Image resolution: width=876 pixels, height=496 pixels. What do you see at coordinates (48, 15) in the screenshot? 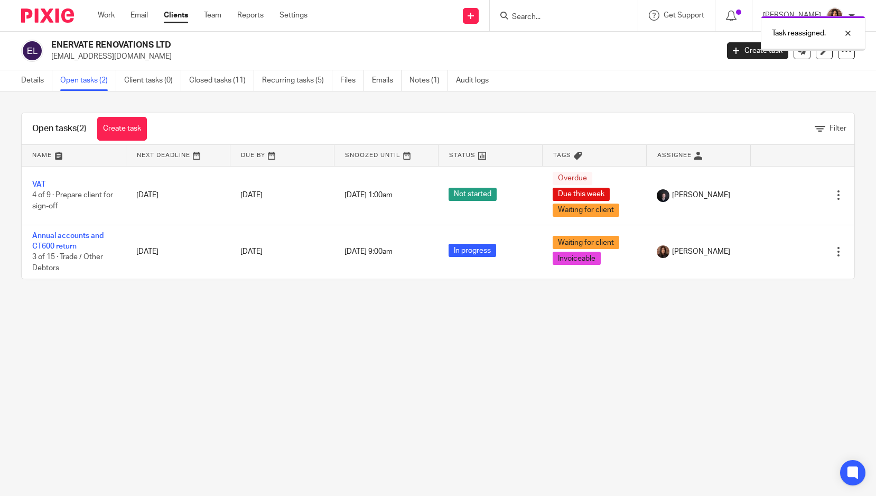
I see `img: Pixie` at bounding box center [48, 15].